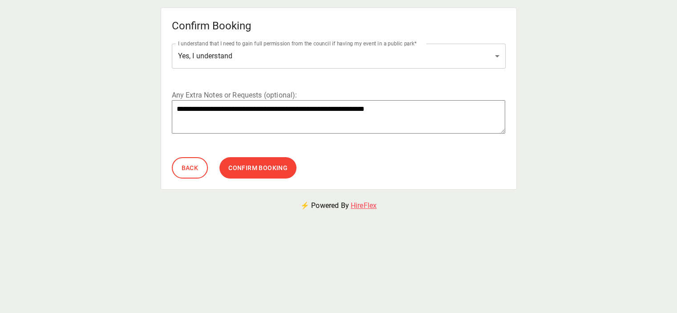 The image size is (677, 313). I want to click on button: Back, so click(190, 168).